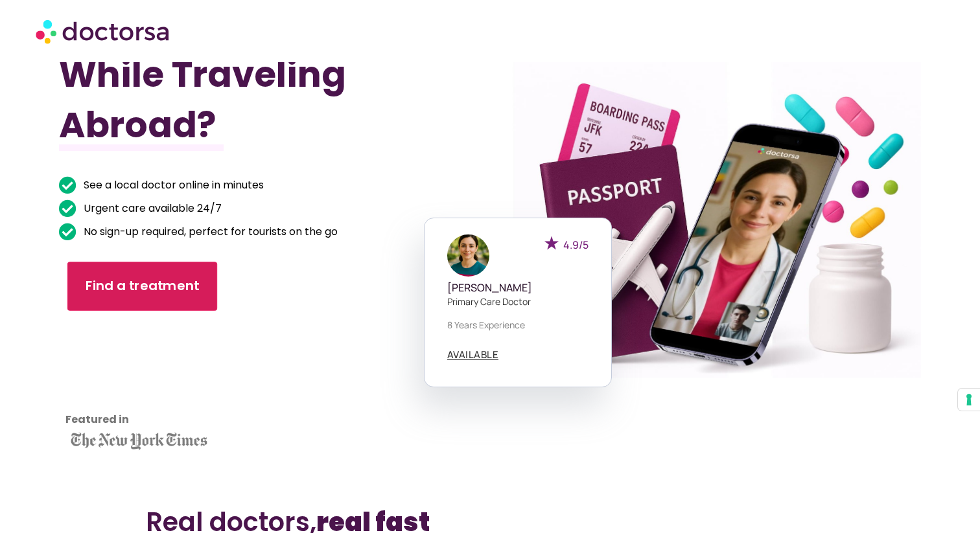 This screenshot has width=980, height=533. Describe the element at coordinates (151, 209) in the screenshot. I see `span: Urgent care available 24/7` at that location.